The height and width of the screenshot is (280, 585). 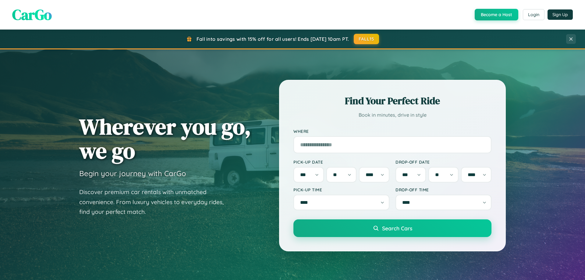 What do you see at coordinates (397, 228) in the screenshot?
I see `span: Search Cars` at bounding box center [397, 228].